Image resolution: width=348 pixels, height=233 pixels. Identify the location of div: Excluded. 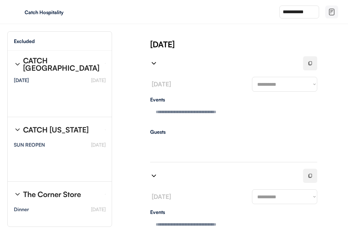
(24, 41).